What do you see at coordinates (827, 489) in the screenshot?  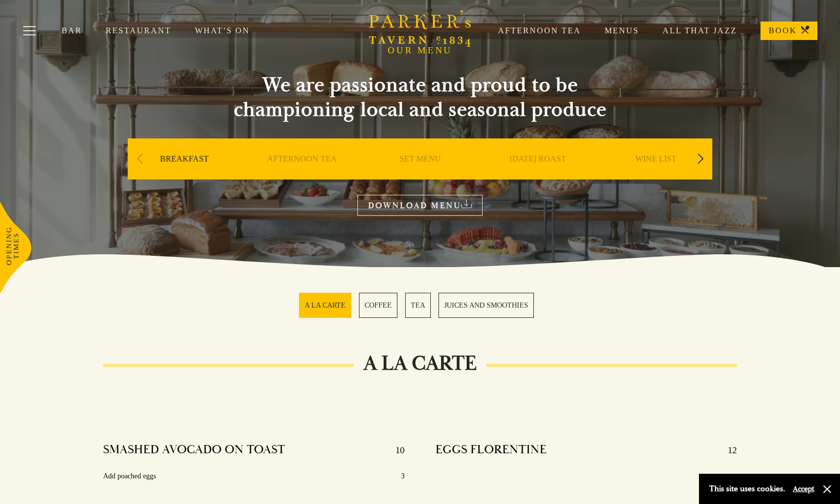 I see `button: Close and accept` at bounding box center [827, 489].